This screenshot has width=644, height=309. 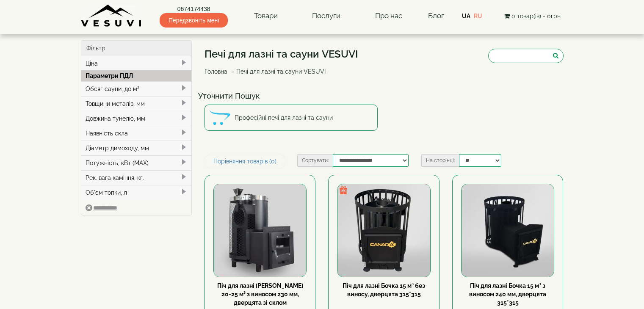 What do you see at coordinates (137, 192) in the screenshot?
I see `div: Об'єм топки, л` at bounding box center [137, 192].